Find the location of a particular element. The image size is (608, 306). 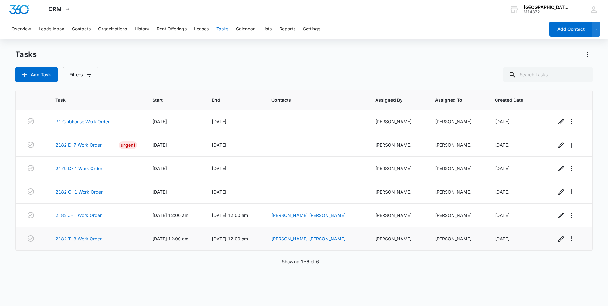

a: 2182 J-1 Work Order is located at coordinates (79, 215).